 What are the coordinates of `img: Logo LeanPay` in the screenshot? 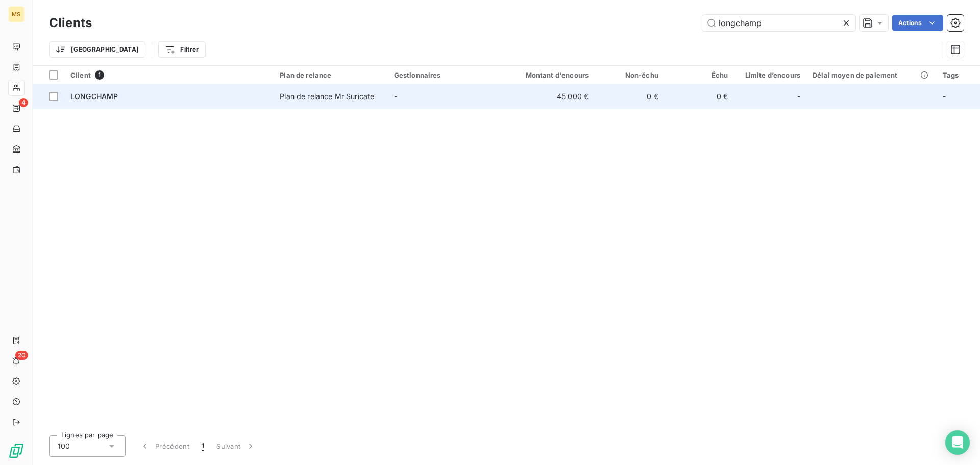 It's located at (17, 451).